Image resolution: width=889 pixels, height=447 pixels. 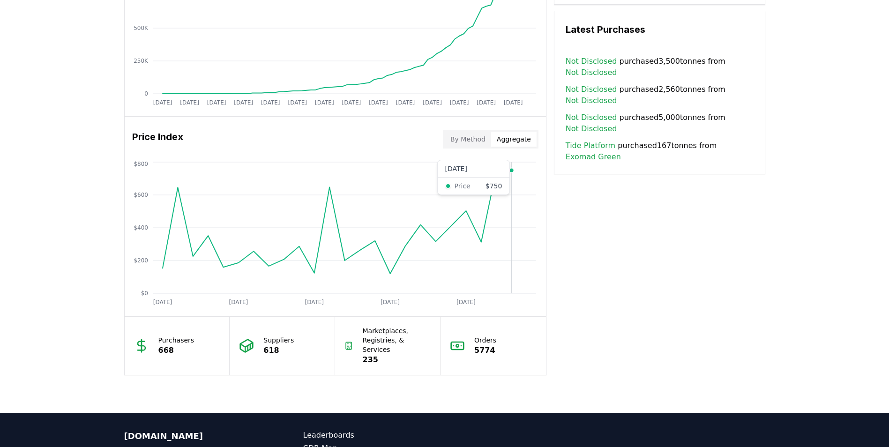 I want to click on p: Suppliers, so click(x=278, y=340).